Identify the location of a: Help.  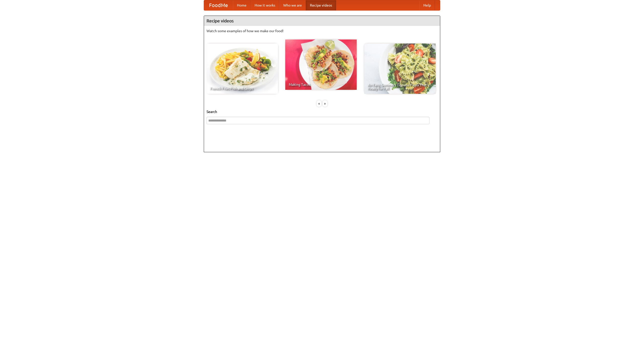
(427, 5).